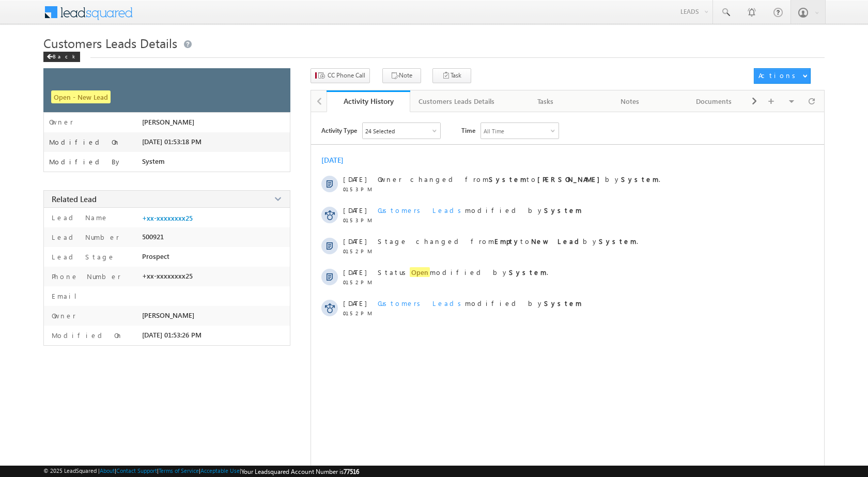  I want to click on a: +xx-xxxxxxxx25, so click(167, 218).